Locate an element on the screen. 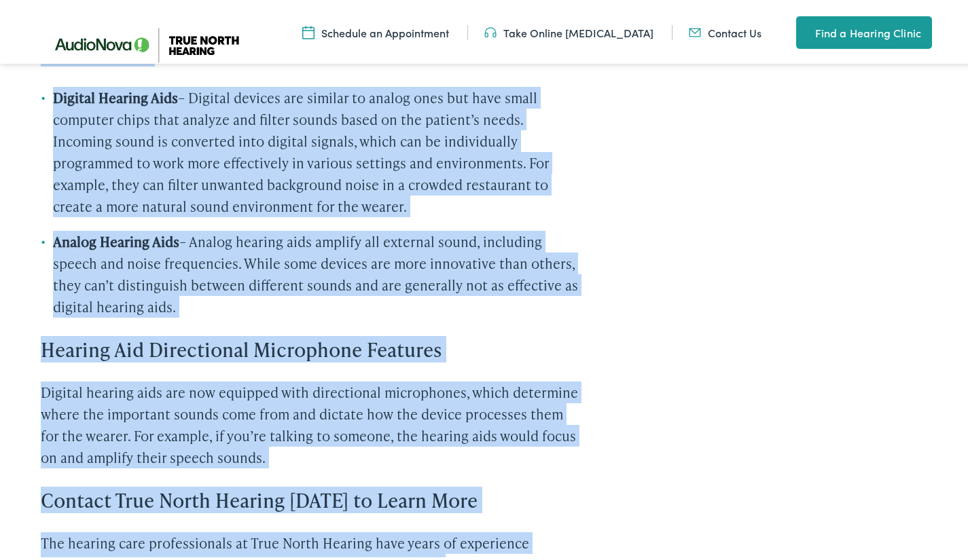  strong: Analog Hearing Aids is located at coordinates (116, 239).